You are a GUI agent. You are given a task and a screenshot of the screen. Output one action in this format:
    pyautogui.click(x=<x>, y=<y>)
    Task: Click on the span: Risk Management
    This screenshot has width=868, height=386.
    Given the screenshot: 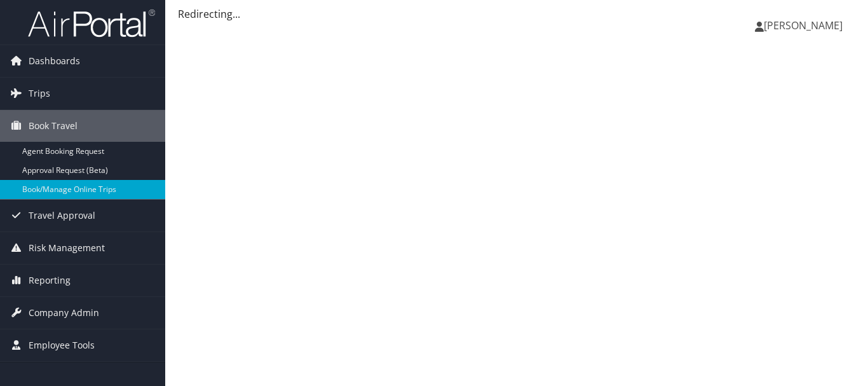 What is the action you would take?
    pyautogui.click(x=67, y=248)
    